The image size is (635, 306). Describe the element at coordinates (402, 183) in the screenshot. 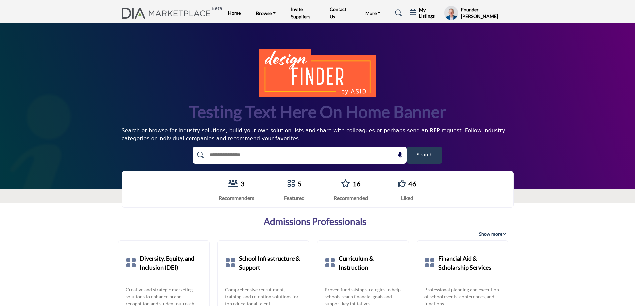

I see `i: Go to Liked` at that location.